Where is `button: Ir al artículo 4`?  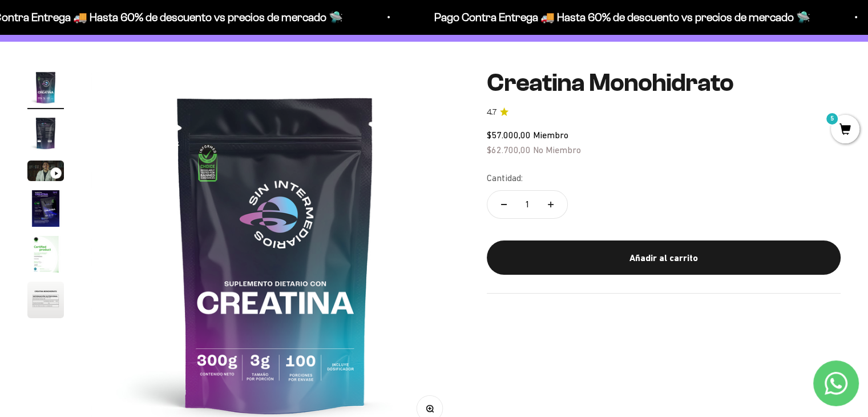
button: Ir al artículo 4 is located at coordinates (45, 210).